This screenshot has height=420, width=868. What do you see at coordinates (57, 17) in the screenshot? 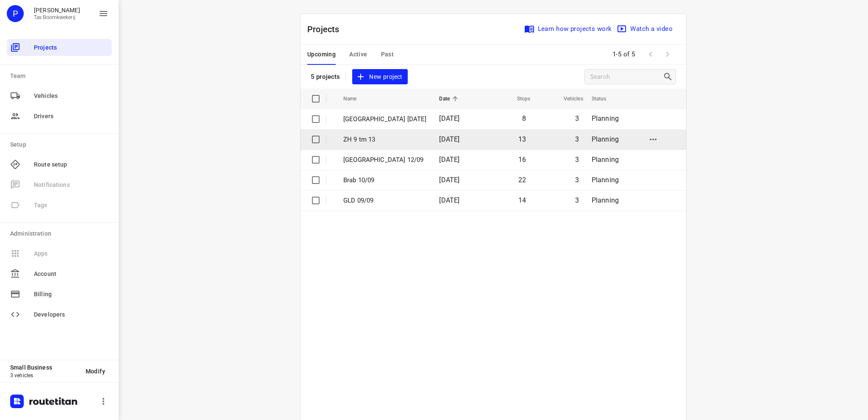
I see `p: Tas Boomkwekerij` at bounding box center [57, 17].